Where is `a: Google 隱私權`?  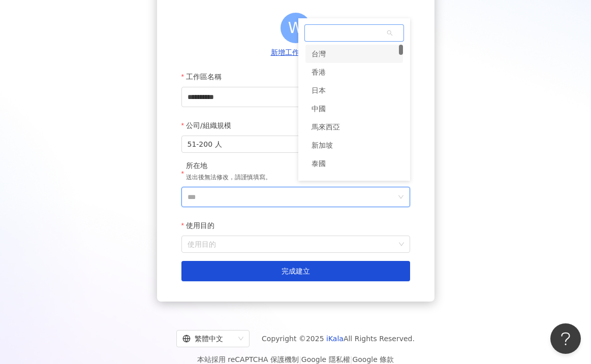 a: Google 隱私權 is located at coordinates (325, 359).